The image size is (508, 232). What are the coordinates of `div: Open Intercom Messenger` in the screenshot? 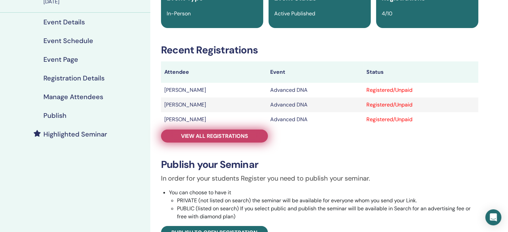 It's located at (494, 218).